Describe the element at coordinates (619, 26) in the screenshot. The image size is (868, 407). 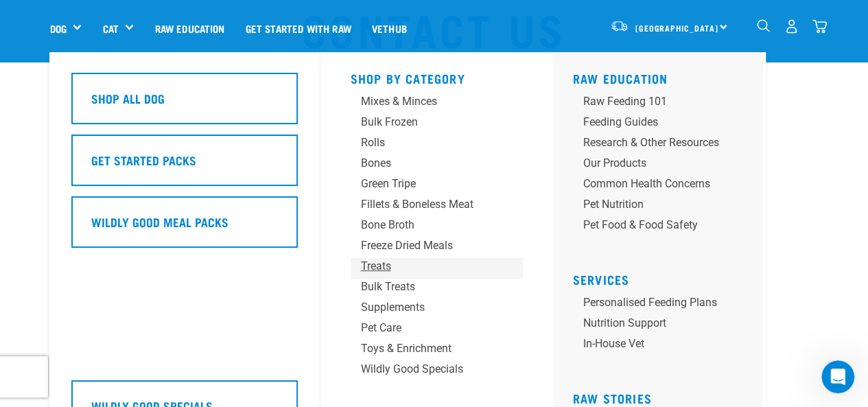
I see `img: van-moving.png` at that location.